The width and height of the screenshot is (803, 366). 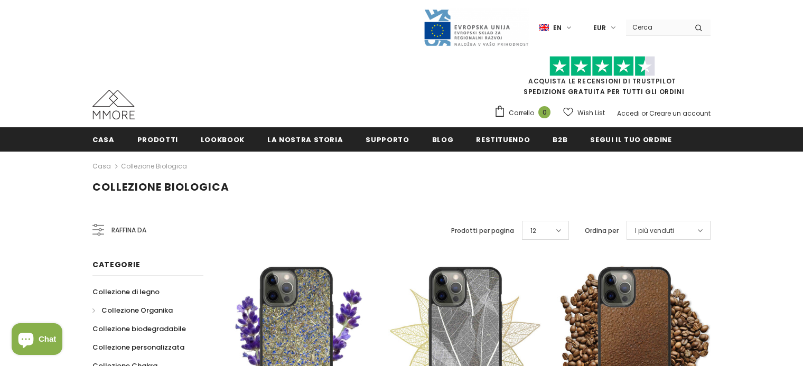 What do you see at coordinates (305, 139) in the screenshot?
I see `a: La nostra storia` at bounding box center [305, 139].